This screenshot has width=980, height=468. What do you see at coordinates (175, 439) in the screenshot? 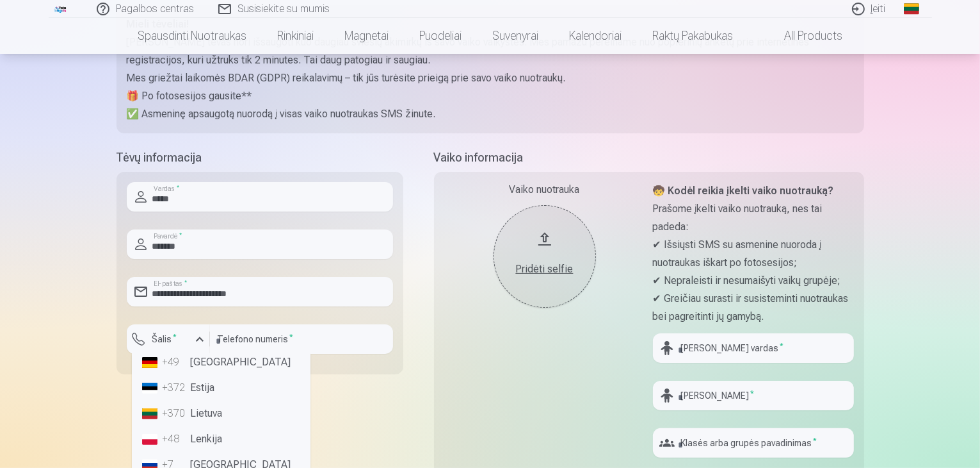
I see `div: +48` at bounding box center [175, 439].